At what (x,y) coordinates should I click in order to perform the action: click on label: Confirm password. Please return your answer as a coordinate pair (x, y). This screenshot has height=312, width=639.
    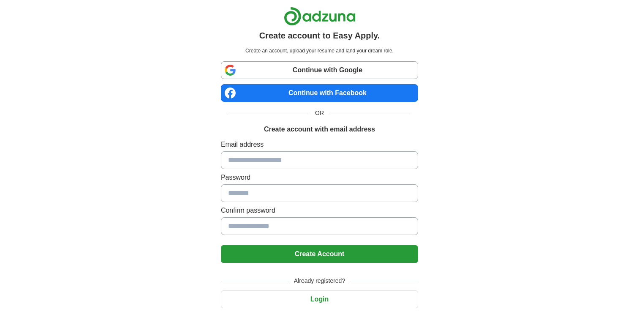
    Looking at the image, I should click on (319, 210).